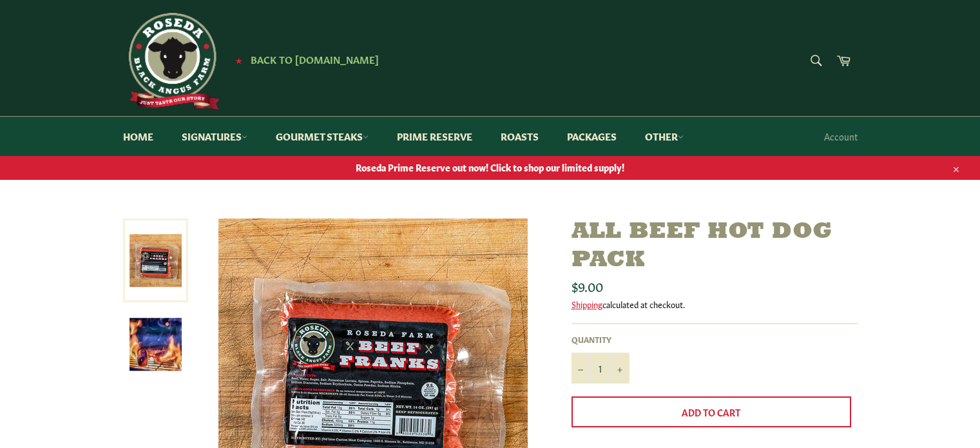  Describe the element at coordinates (214, 136) in the screenshot. I see `a: Signatures` at that location.